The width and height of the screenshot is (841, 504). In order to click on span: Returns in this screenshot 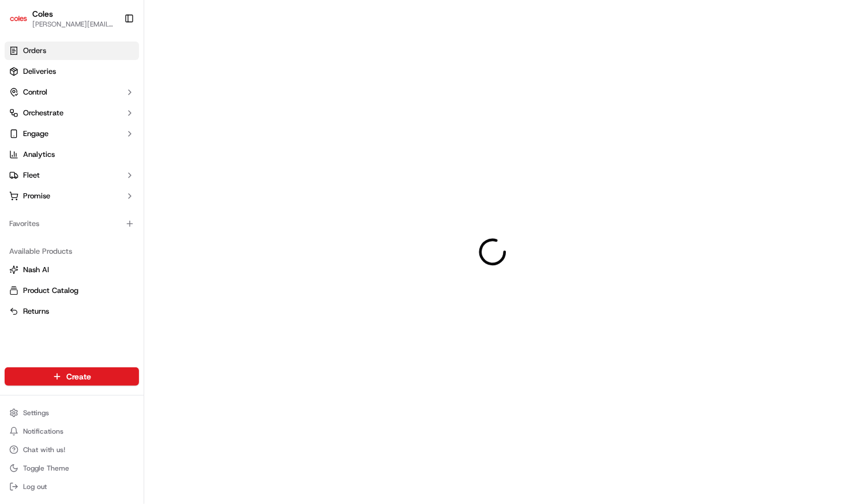, I will do `click(36, 311)`.